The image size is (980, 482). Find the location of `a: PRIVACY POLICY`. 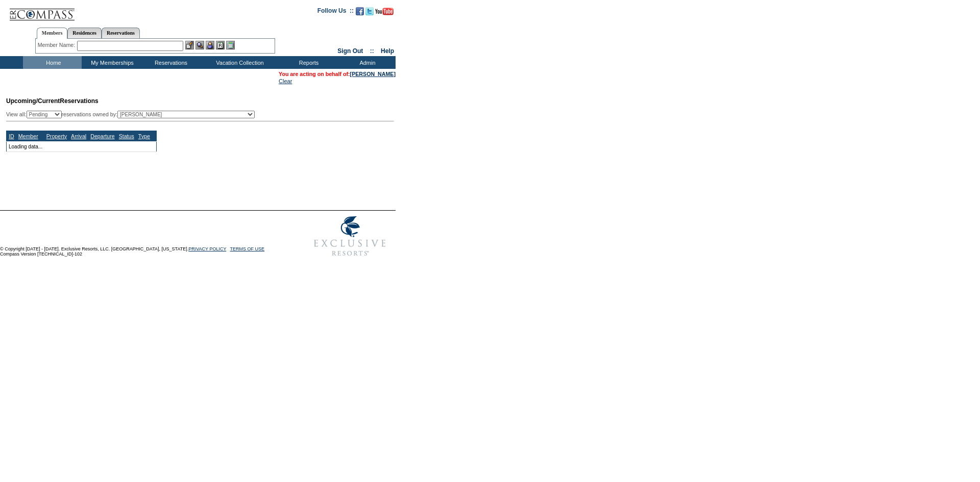

a: PRIVACY POLICY is located at coordinates (207, 249).